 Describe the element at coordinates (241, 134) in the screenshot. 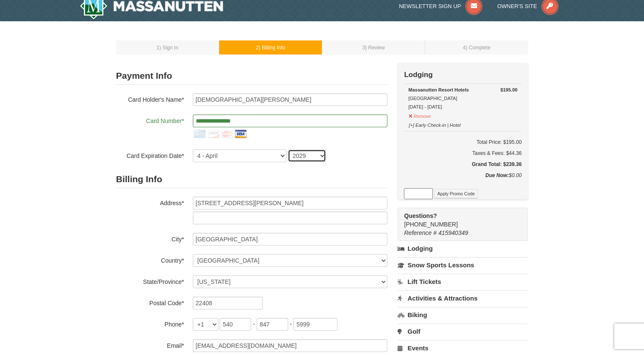

I see `img: visa.png` at that location.